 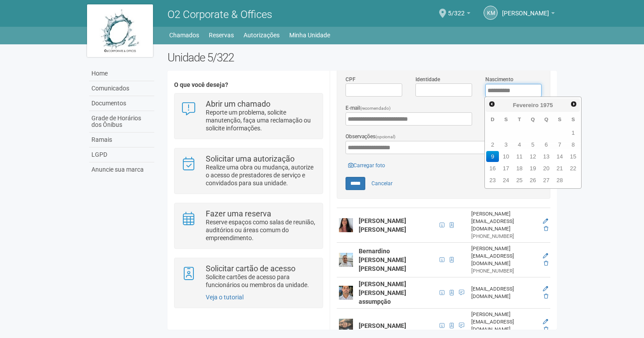 I want to click on a: Fazer uma reserva Reserve espaços como salas de reunião, auditórios ou áreas comum do empreendime..., so click(x=248, y=226).